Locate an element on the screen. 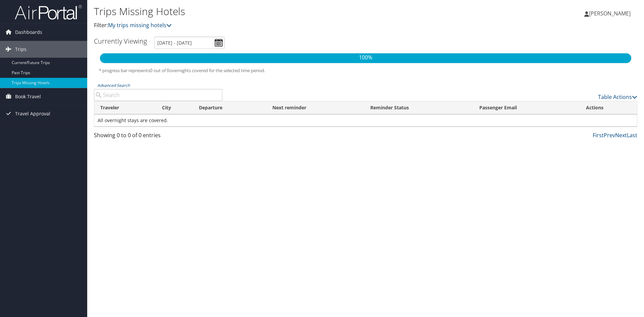 Image resolution: width=644 pixels, height=317 pixels. h5: * progress bar represents overnights covered for the selected time period. is located at coordinates (366, 71).